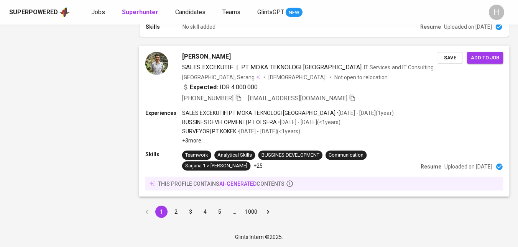  What do you see at coordinates (346, 155) in the screenshot?
I see `div: Communication` at bounding box center [346, 155].